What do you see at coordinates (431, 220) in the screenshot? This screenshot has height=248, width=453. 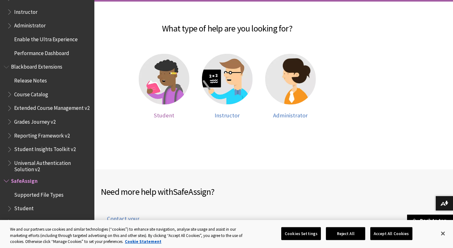 I see `a: Back to top` at bounding box center [431, 220].